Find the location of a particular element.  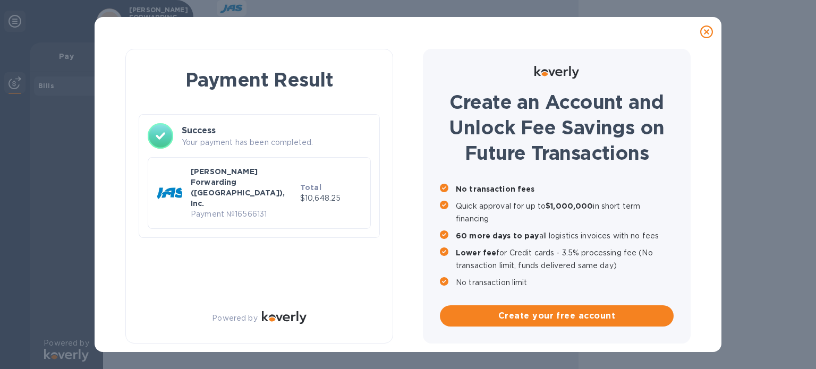

b: $1,000,000 is located at coordinates (569, 206).